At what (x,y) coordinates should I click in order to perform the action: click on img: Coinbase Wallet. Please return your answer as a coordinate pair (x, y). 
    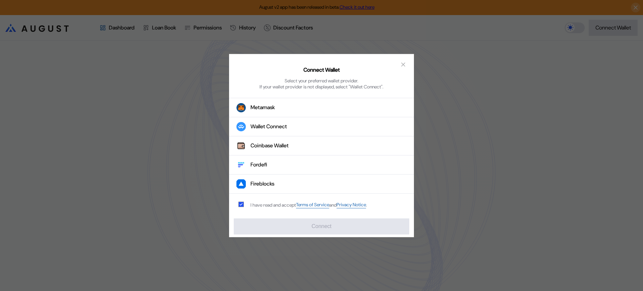
    Looking at the image, I should click on (241, 146).